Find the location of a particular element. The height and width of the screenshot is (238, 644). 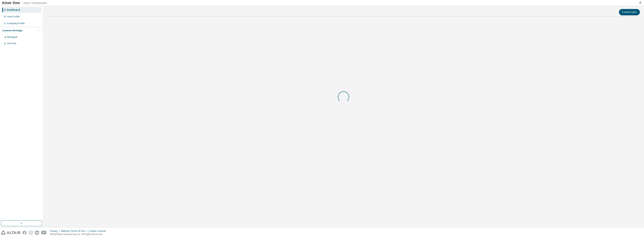

p: © 2025 Altair Engineering, Inc. All Rights Reserved. is located at coordinates (79, 234).